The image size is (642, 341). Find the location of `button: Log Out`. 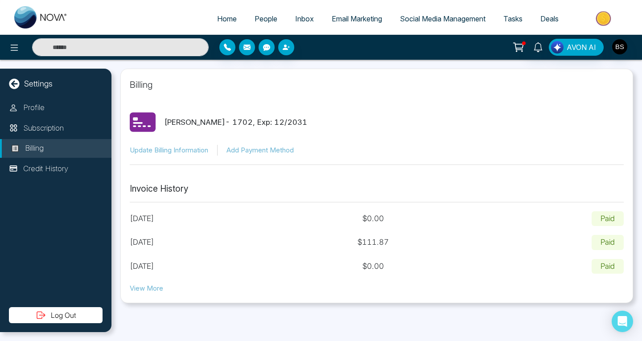

button: Log Out is located at coordinates (56, 315).